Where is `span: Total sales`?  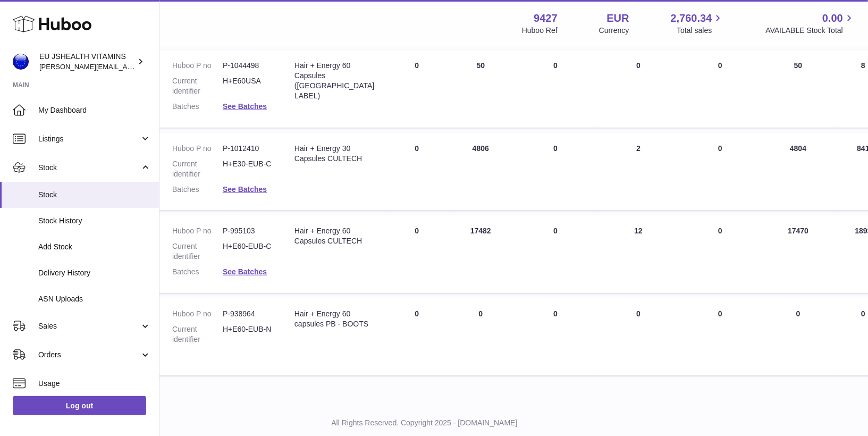 span: Total sales is located at coordinates (700, 31).